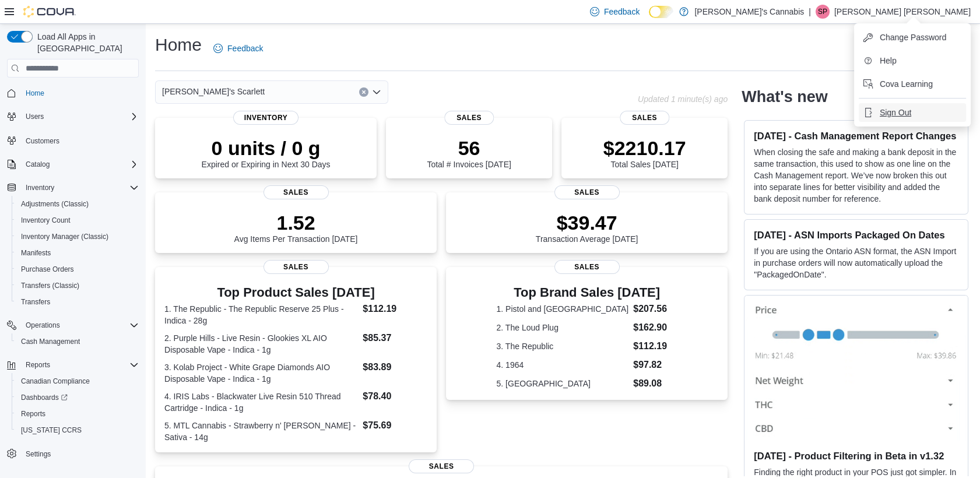 The width and height of the screenshot is (980, 478). What do you see at coordinates (73, 454) in the screenshot?
I see `button: Settings` at bounding box center [73, 454].